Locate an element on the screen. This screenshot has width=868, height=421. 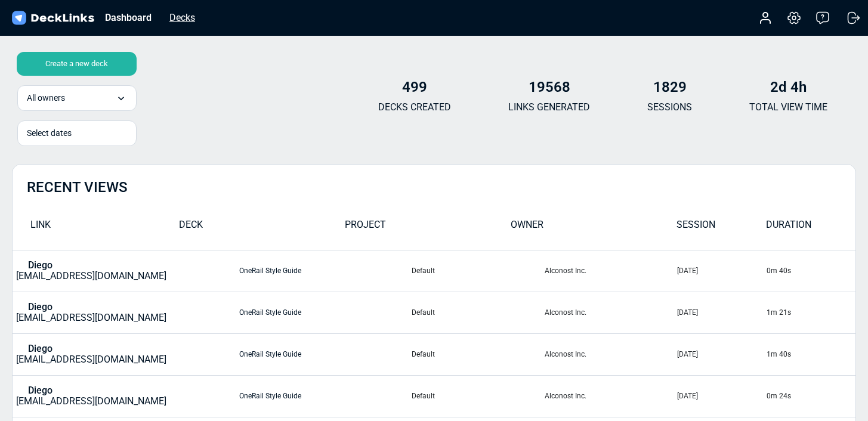
div: 1m 40s is located at coordinates (811, 355).